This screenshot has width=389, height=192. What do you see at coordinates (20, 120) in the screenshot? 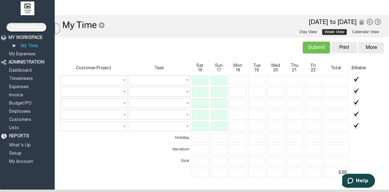
I see `a: Customers` at bounding box center [20, 120].